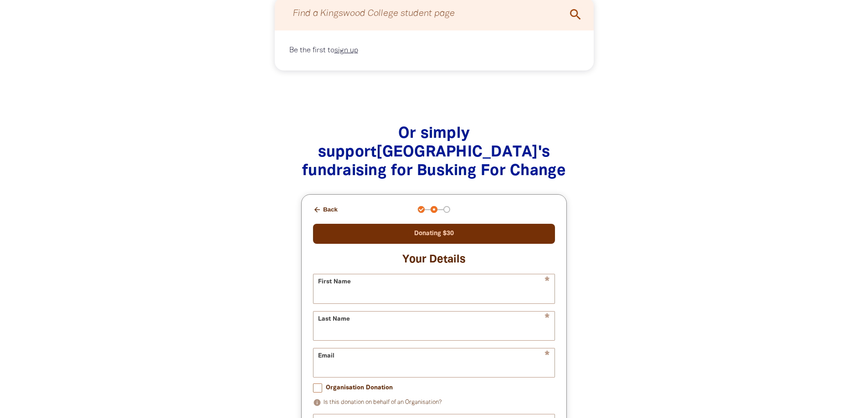 The width and height of the screenshot is (868, 418). I want to click on p: Is this donation on behalf of an Organisation?, so click(434, 402).